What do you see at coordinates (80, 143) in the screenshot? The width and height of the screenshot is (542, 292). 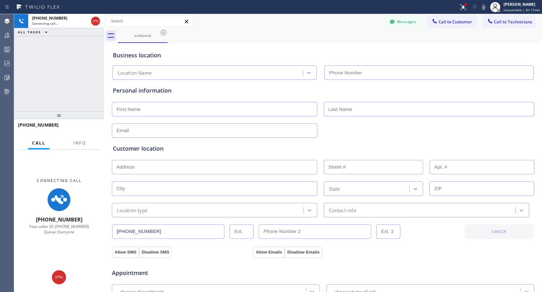 I see `button: Info` at bounding box center [80, 143].